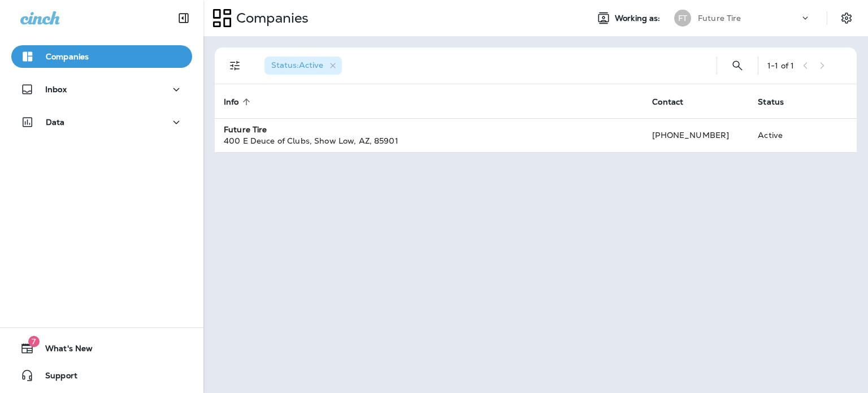  What do you see at coordinates (638, 18) in the screenshot?
I see `span: Working as:` at bounding box center [638, 18].